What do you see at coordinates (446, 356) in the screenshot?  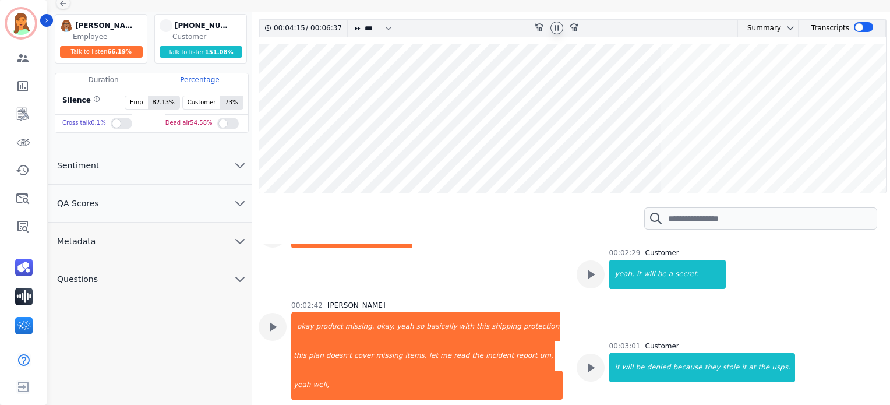 I see `div: me` at bounding box center [446, 356].